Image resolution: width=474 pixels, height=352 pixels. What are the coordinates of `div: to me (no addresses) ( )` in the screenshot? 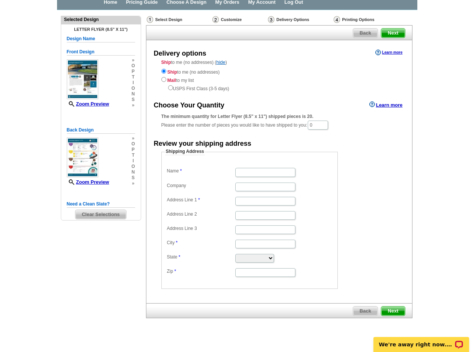 It's located at (279, 75).